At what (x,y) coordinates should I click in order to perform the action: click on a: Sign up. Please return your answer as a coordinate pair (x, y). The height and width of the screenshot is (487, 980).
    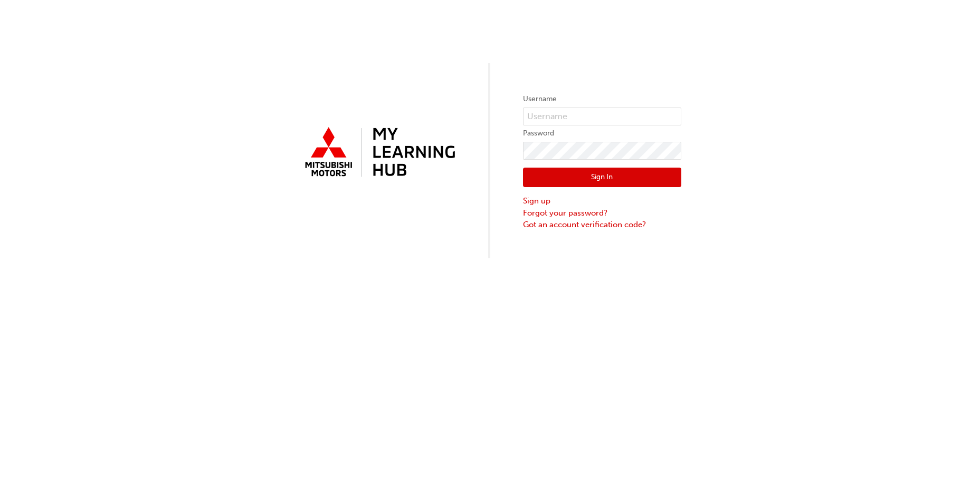
    Looking at the image, I should click on (602, 201).